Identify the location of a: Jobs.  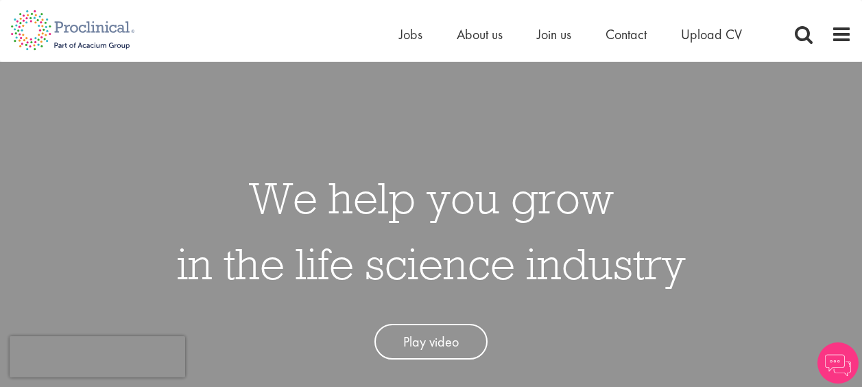
(411, 34).